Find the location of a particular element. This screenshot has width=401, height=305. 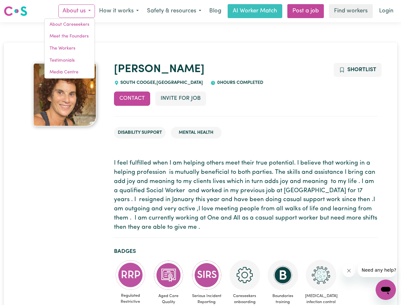

button: Safety & resources is located at coordinates (174, 11).